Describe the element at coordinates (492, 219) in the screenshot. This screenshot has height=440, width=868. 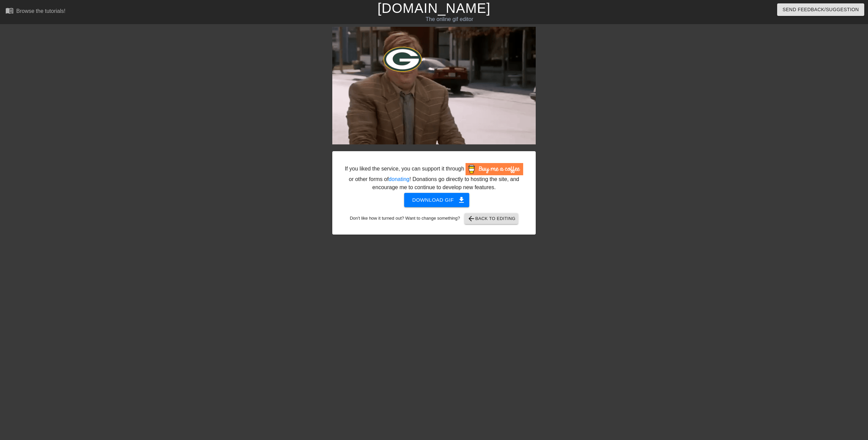
I see `span: Back to Editing` at that location.